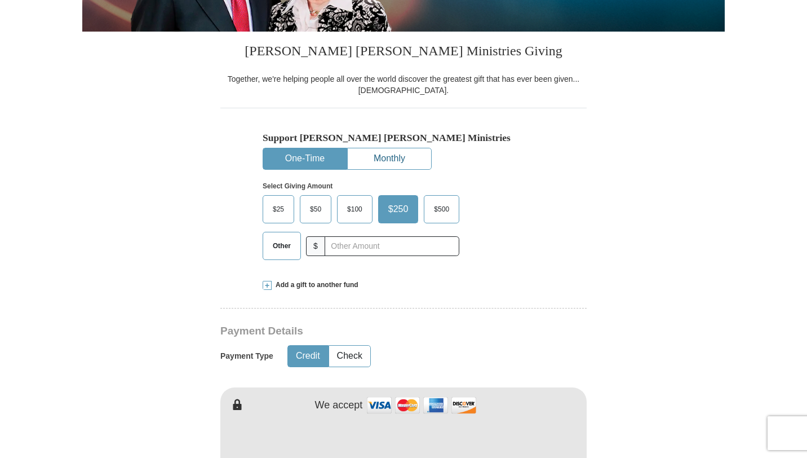 The width and height of the screenshot is (807, 458). I want to click on button: One-Time, so click(305, 158).